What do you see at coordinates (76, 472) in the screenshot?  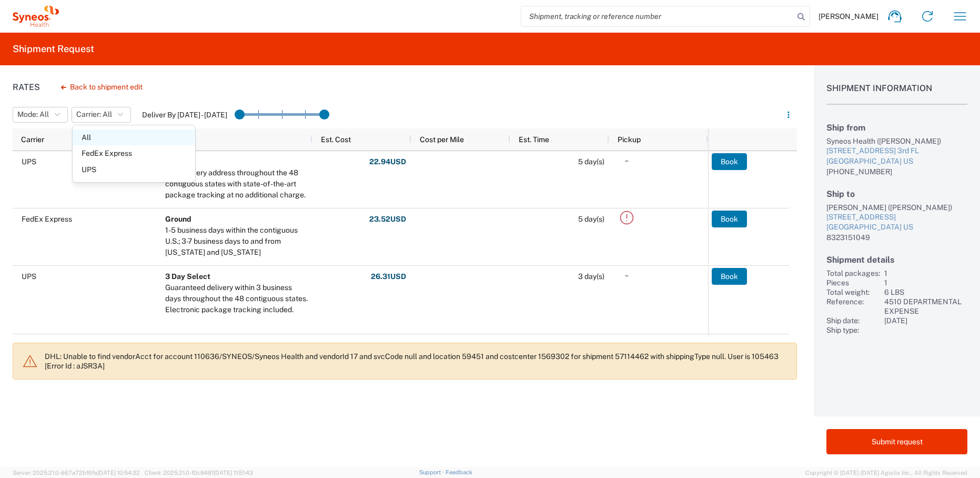 I see `span: Server: 2025.21.0-667a72bf6fa` at bounding box center [76, 472].